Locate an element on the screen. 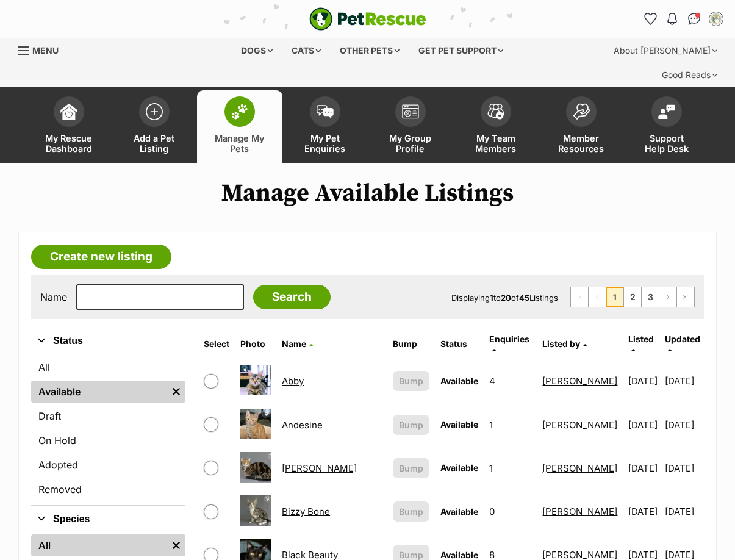 This screenshot has width=735, height=560. a: Adopted is located at coordinates (108, 465).